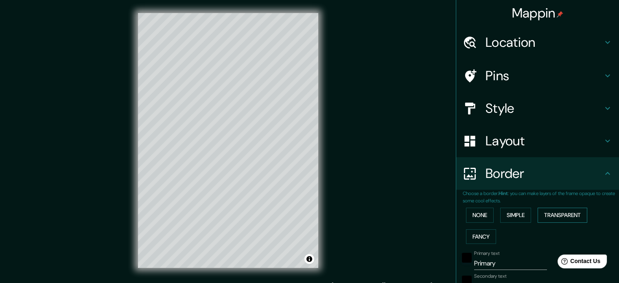 The image size is (619, 283). I want to click on button: Toggle attribution, so click(309, 259).